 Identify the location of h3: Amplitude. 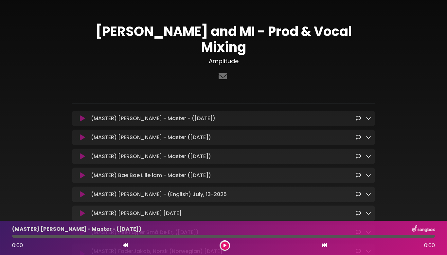
(224, 61).